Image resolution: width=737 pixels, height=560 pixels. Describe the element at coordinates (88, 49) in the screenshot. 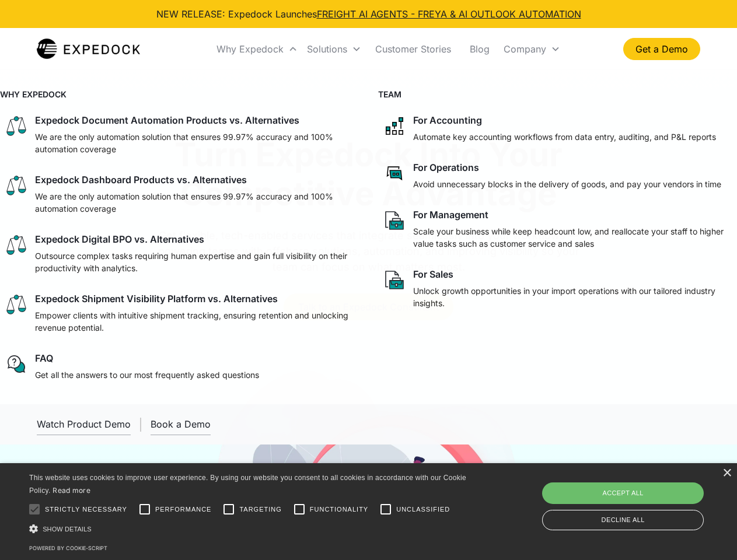

I see `a: home` at that location.